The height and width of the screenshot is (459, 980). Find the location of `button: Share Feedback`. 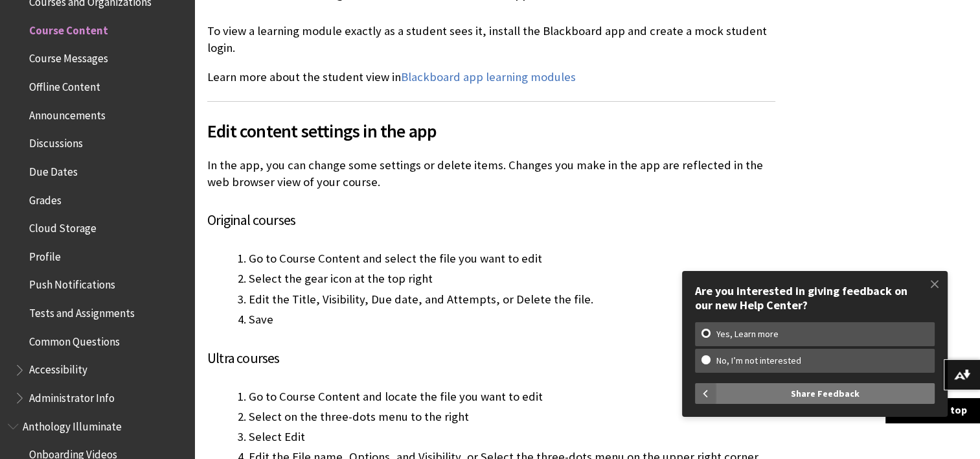

button: Share Feedback is located at coordinates (825, 394).